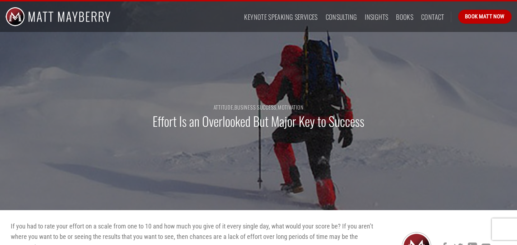 This screenshot has width=517, height=245. What do you see at coordinates (281, 17) in the screenshot?
I see `a: Keynote Speaking Services` at bounding box center [281, 17].